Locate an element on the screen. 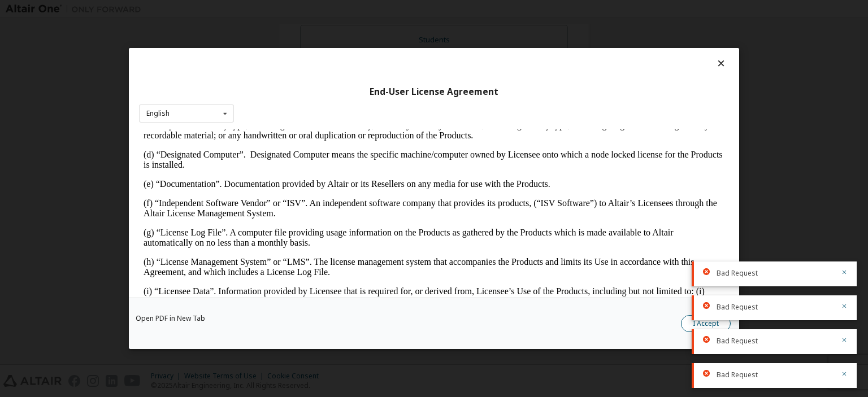  div: End-User License Agreement is located at coordinates (434, 92).